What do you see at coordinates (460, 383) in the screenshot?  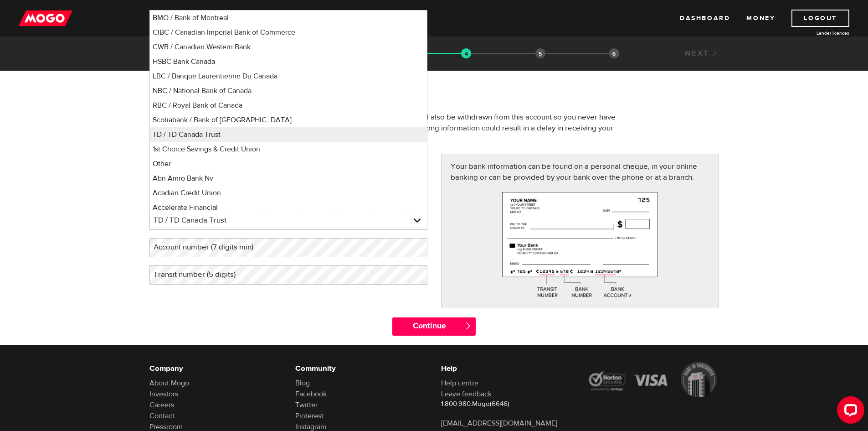 I see `a: Help centre` at bounding box center [460, 383].